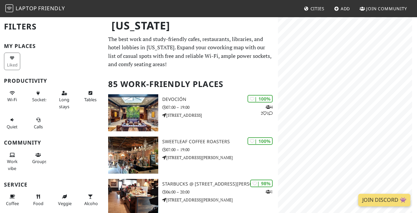 This screenshot has width=417, height=213. I want to click on img: LaptopFriendly, so click(9, 8).